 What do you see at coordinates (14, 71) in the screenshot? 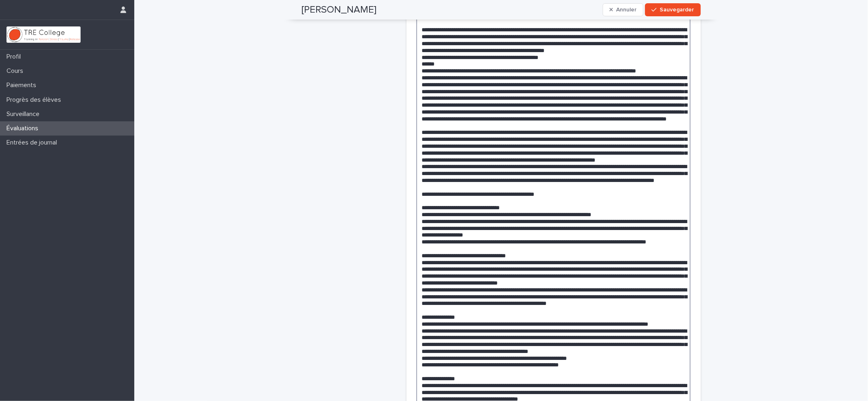
I see `font: Cours` at bounding box center [14, 71].